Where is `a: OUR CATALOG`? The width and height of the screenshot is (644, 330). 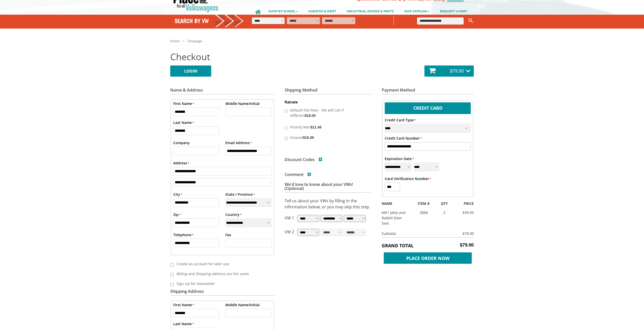
a: OUR CATALOG is located at coordinates (417, 11).